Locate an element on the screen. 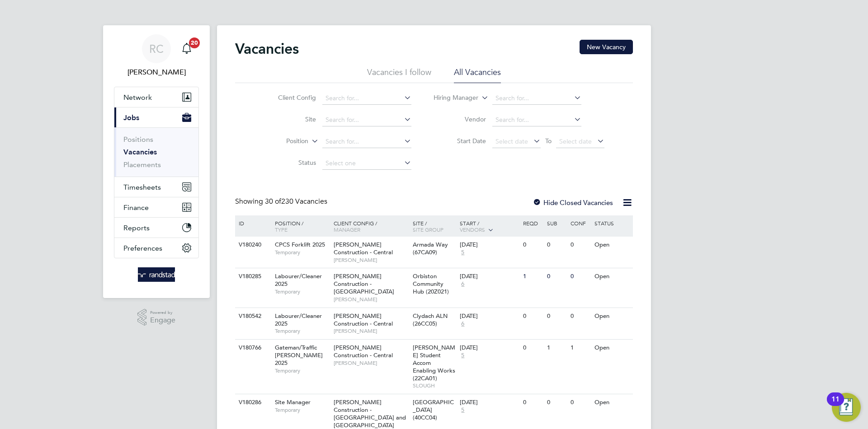 This screenshot has width=868, height=429. label: Start Date is located at coordinates (460, 141).